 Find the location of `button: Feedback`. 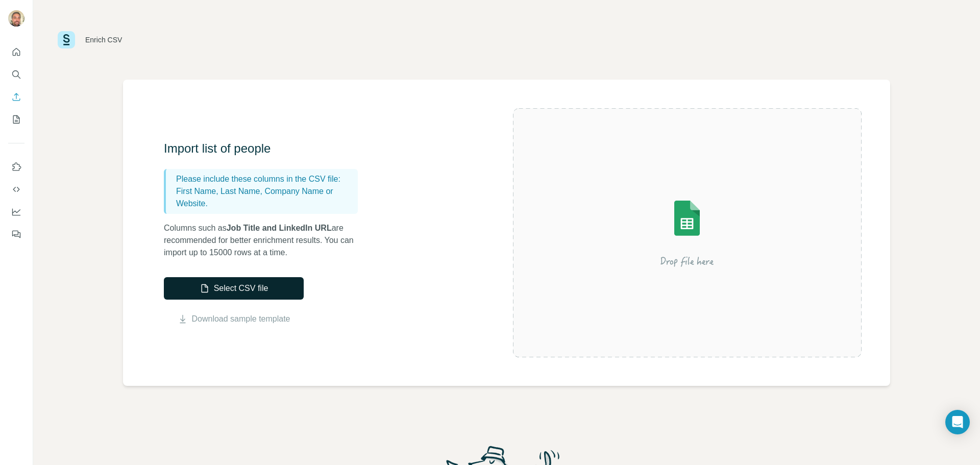

button: Feedback is located at coordinates (16, 235).